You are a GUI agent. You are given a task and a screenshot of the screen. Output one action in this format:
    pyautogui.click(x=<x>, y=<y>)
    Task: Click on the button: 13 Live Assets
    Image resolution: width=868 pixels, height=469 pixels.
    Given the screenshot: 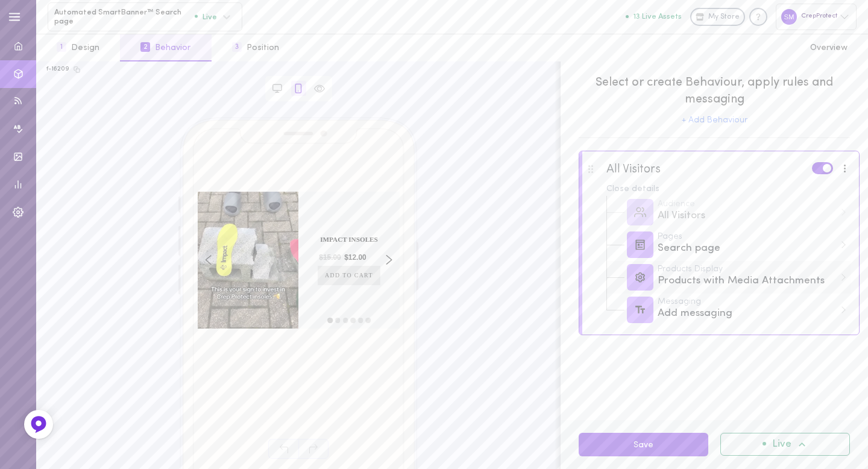 What is the action you would take?
    pyautogui.click(x=654, y=16)
    